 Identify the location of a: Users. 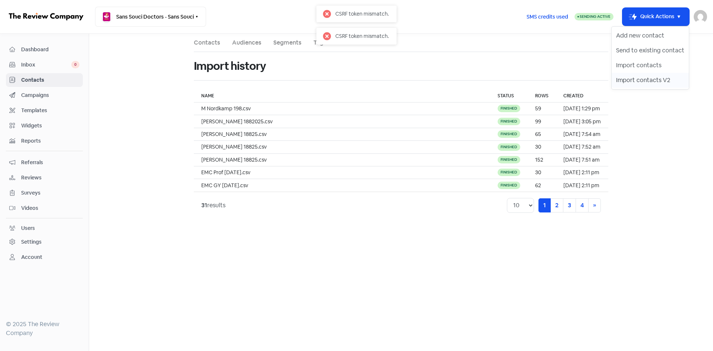
(44, 228).